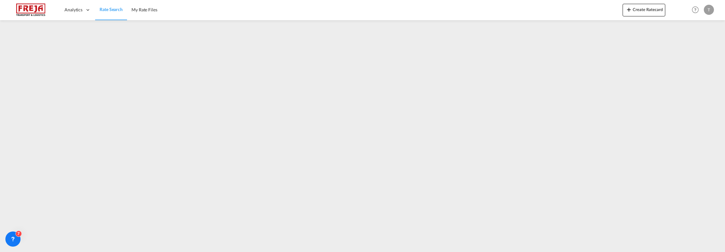 The height and width of the screenshot is (252, 725). What do you see at coordinates (73, 10) in the screenshot?
I see `span: Analytics` at bounding box center [73, 10].